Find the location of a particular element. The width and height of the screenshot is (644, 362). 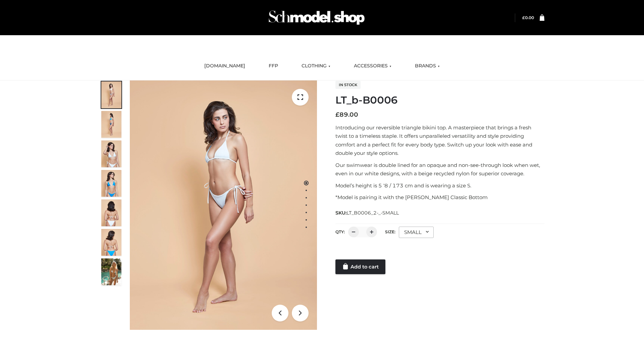

img: ArielClassicBikiniTop_CloudNine_AzureSky_OW114ECO_2-scaled.jpg is located at coordinates (112, 125).